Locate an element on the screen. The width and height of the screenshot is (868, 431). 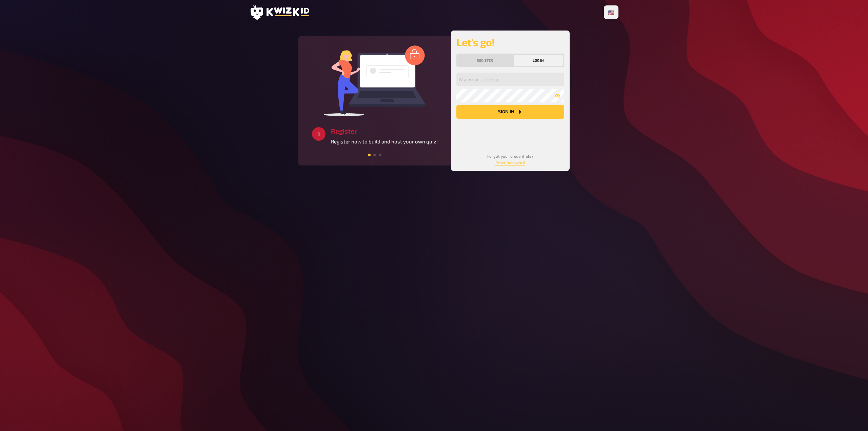
a: Log in is located at coordinates (539, 60).